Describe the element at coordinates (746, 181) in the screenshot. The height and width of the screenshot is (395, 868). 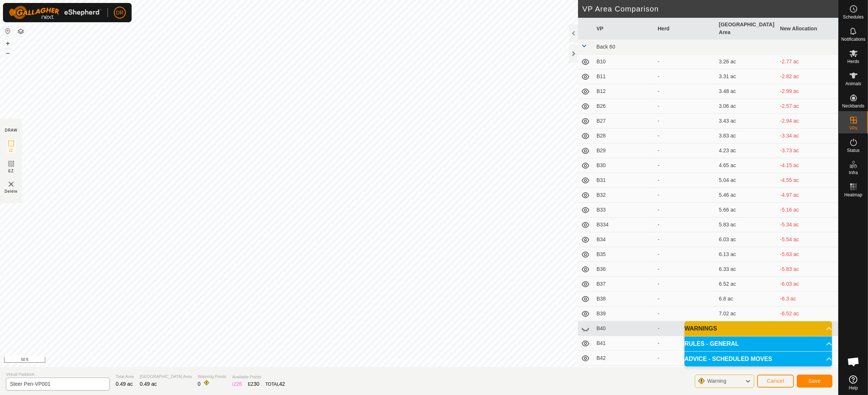
I see `td: 5.04 ac` at that location.